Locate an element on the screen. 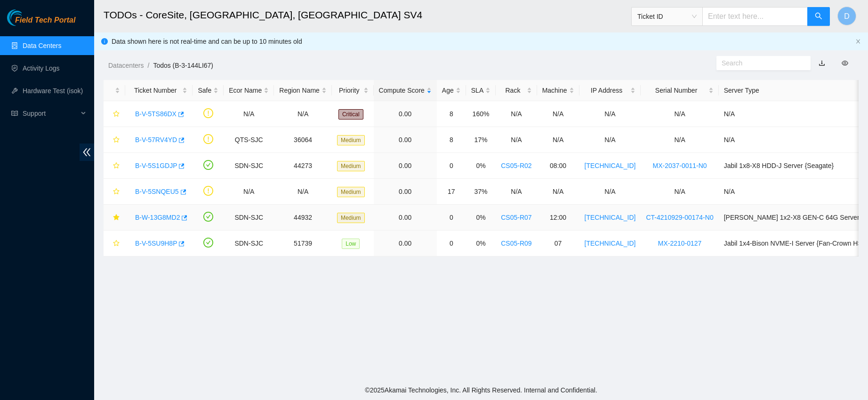 The width and height of the screenshot is (868, 400). td: 160% is located at coordinates (481, 114).